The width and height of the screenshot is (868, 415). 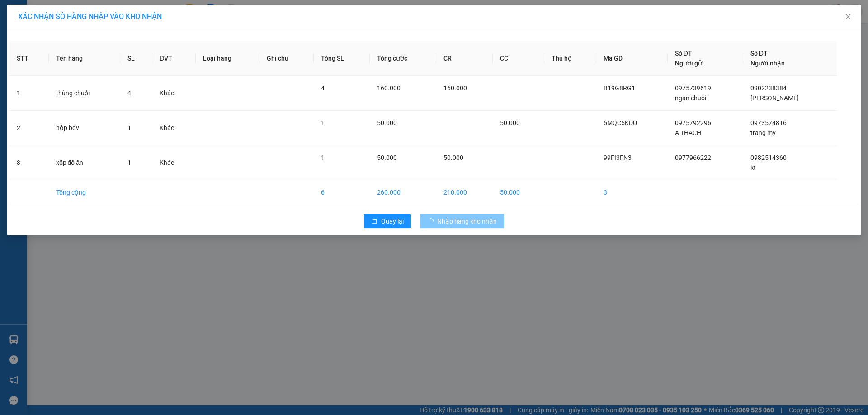 I want to click on th: Mã GD, so click(x=632, y=58).